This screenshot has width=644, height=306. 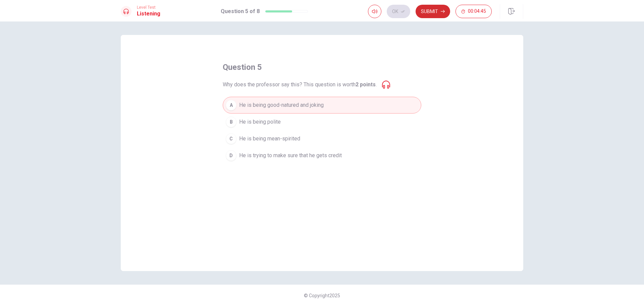 I want to click on button: BHe is being polite, so click(x=322, y=122).